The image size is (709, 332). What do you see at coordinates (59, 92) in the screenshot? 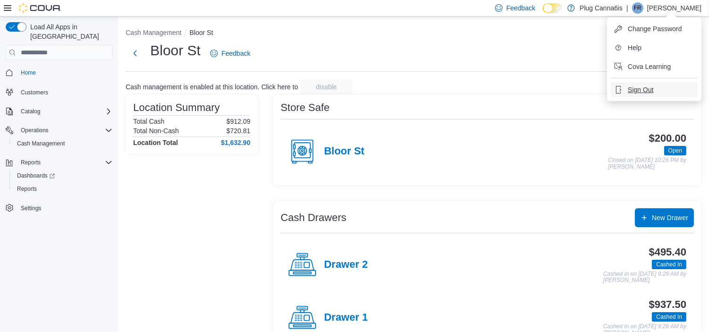
I see `button: Customers` at bounding box center [59, 92].